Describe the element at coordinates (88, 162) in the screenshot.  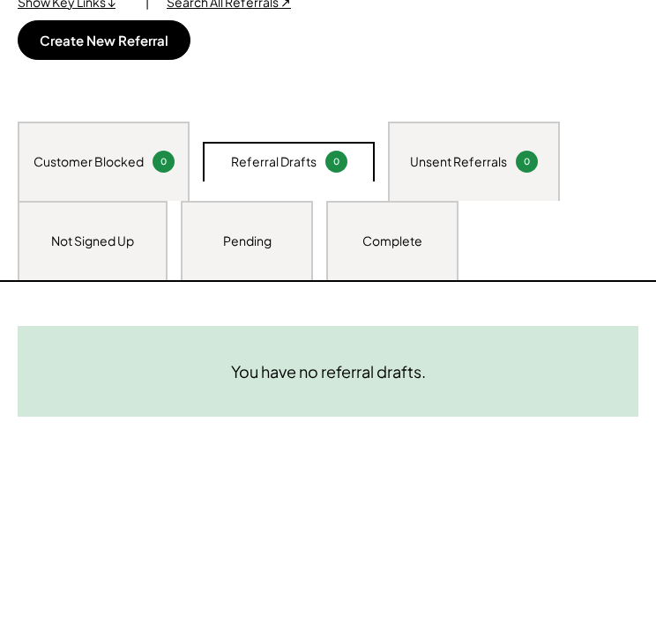
I see `div: Customer Blocked` at that location.